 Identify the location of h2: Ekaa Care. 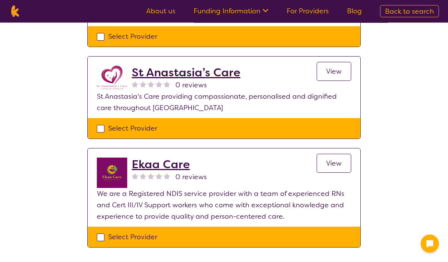
(169, 165).